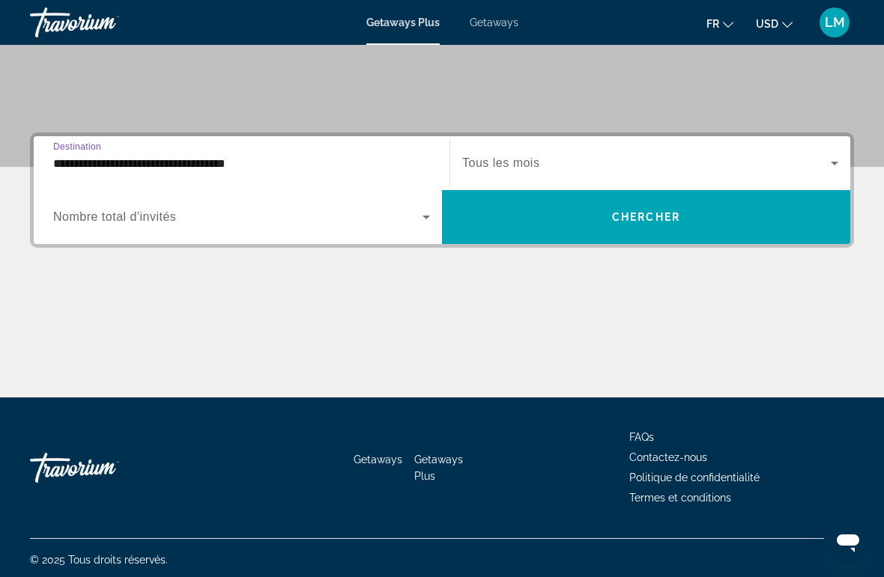 The width and height of the screenshot is (884, 577). What do you see at coordinates (767, 24) in the screenshot?
I see `span: USD` at bounding box center [767, 24].